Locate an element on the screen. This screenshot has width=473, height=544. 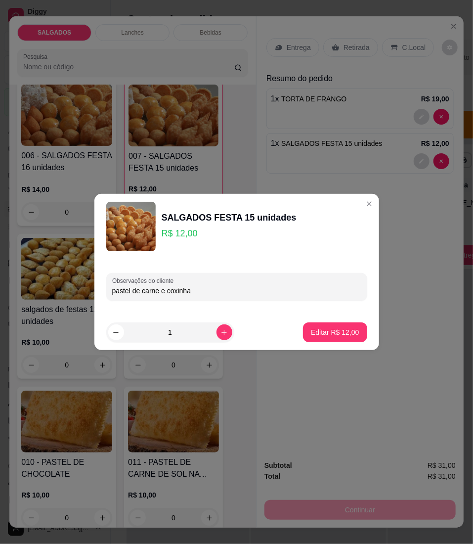
label: Observações do cliente is located at coordinates (144, 280).